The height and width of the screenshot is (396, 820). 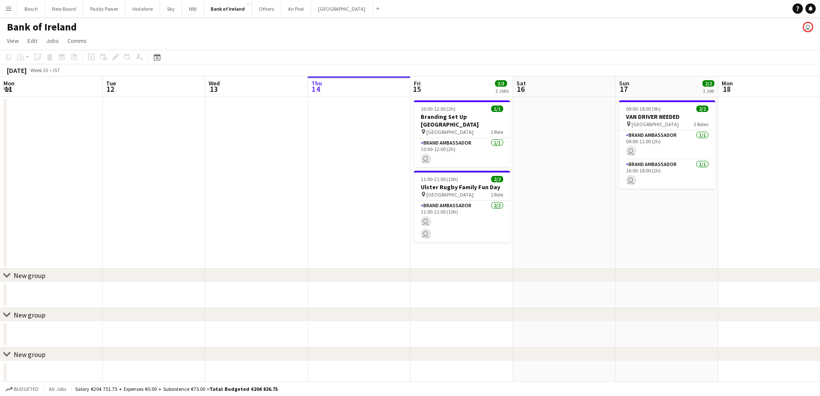 I want to click on span: 2 Roles, so click(x=701, y=124).